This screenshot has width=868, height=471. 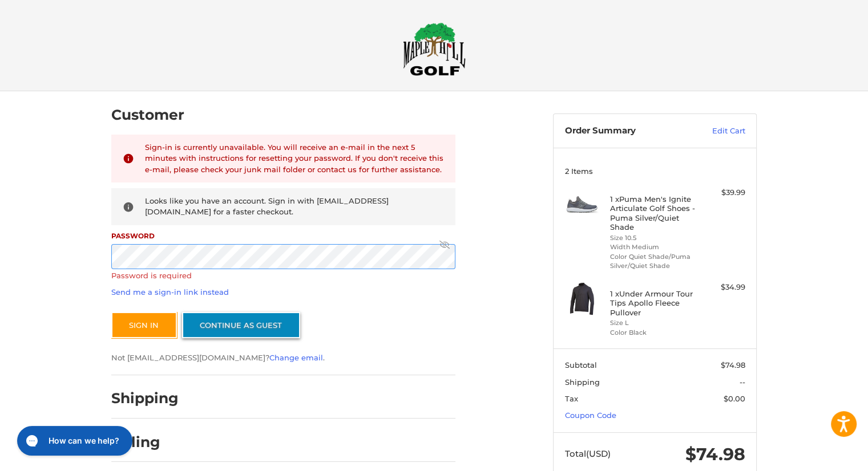 What do you see at coordinates (144, 325) in the screenshot?
I see `button: Sign In` at bounding box center [144, 325].